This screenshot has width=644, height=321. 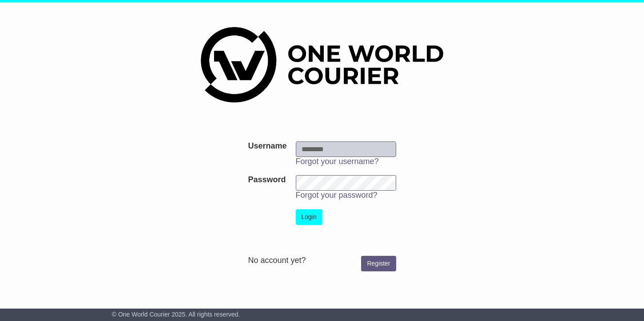 I want to click on span: © One World Courier 2025. All rights reserved., so click(x=176, y=315).